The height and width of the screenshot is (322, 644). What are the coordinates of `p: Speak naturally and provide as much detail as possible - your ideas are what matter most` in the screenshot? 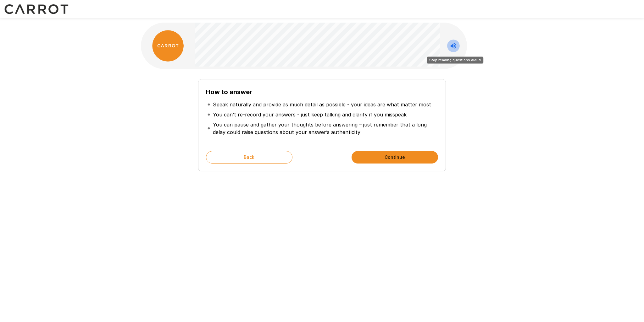 It's located at (322, 105).